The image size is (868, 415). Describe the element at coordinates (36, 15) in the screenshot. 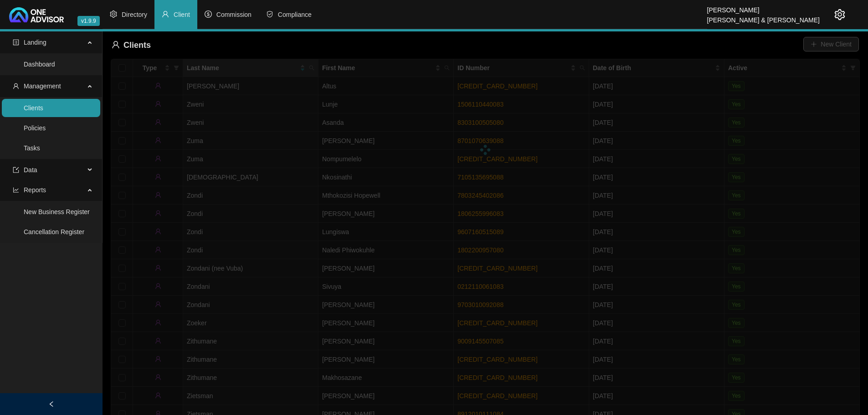

I see `img: 2df55531c6924b55f21c4cf5d4484680-logo-light.svg` at that location.